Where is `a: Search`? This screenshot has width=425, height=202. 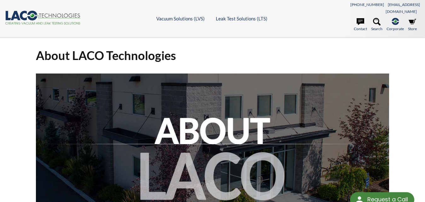 a: Search is located at coordinates (377, 25).